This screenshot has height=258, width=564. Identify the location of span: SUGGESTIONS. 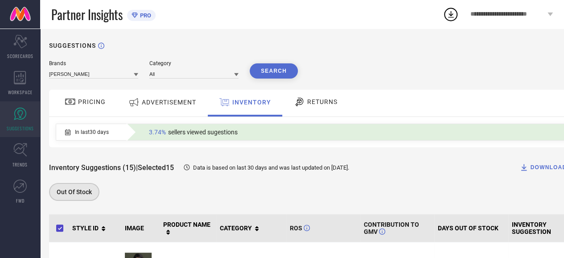
(20, 128).